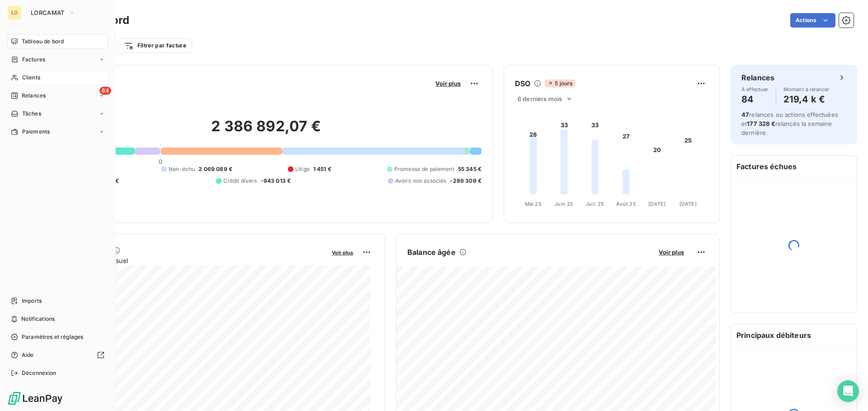  Describe the element at coordinates (35, 398) in the screenshot. I see `img: Logo LeanPay` at that location.